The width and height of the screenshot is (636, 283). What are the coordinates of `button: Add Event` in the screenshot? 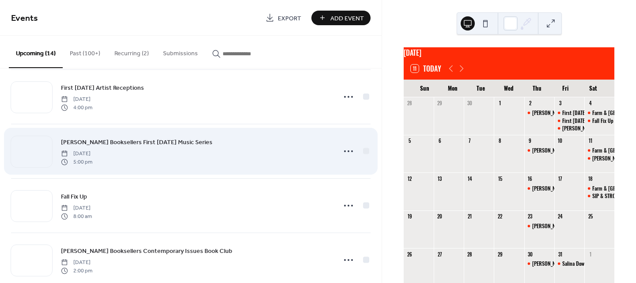 It's located at (341, 18).